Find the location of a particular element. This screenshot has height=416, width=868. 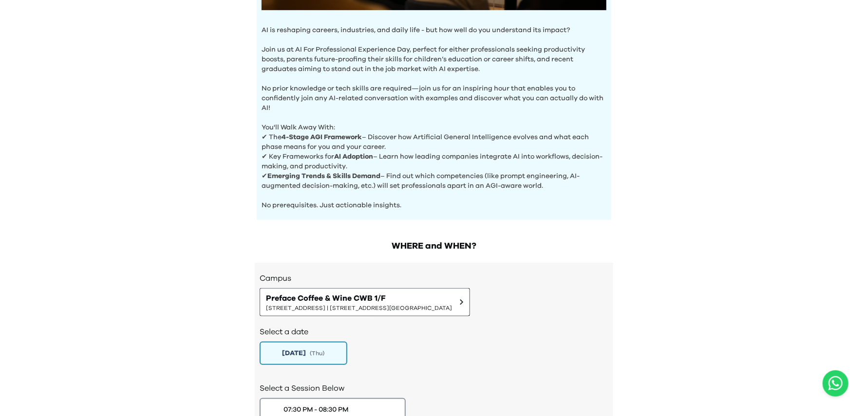

h2: Select a Session Below is located at coordinates (434, 388).